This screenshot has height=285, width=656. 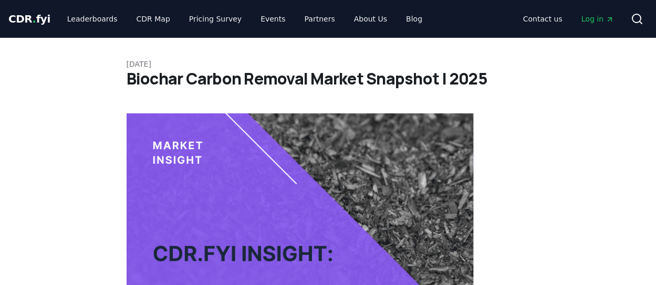 I want to click on a: Contact us, so click(x=542, y=19).